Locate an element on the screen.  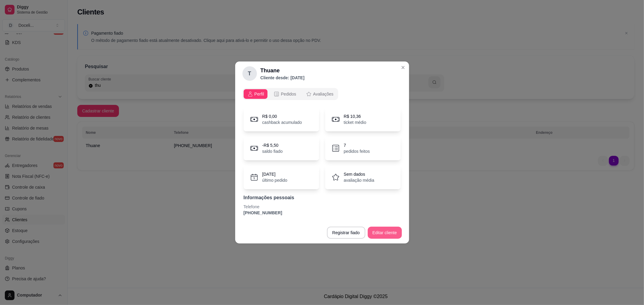
p: Telefone is located at coordinates (322, 207).